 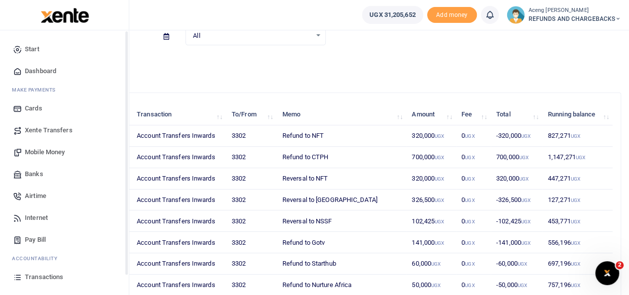 What do you see at coordinates (577, 221) in the screenshot?
I see `td: 453,771` at bounding box center [577, 221].